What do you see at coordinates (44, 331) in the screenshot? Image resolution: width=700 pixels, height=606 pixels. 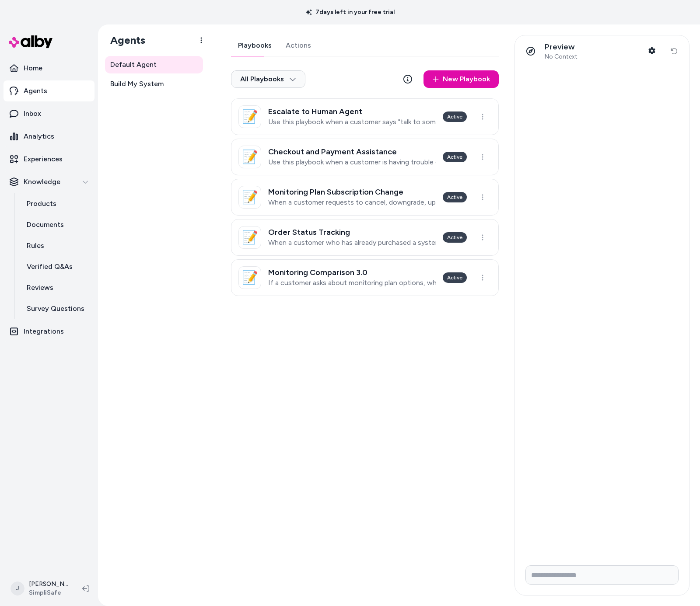 I see `p: Integrations` at bounding box center [44, 331].